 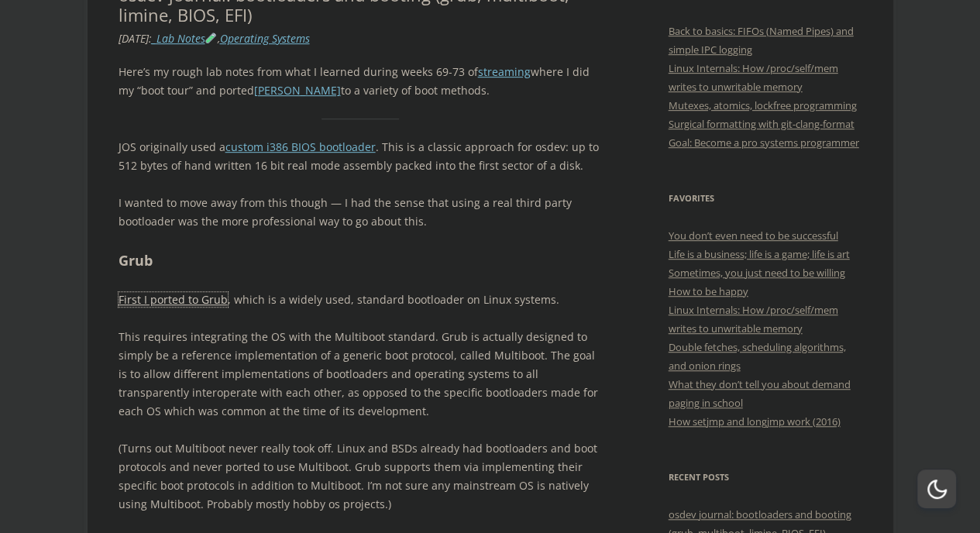 I want to click on p: I wanted to move away from this though — I had the sense that using a real third party bootloader..., so click(x=360, y=212).